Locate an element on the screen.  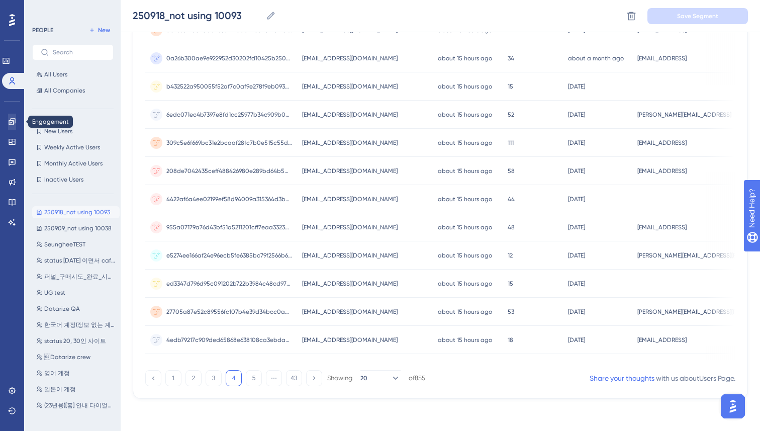
time: about a month ago is located at coordinates (595, 58).